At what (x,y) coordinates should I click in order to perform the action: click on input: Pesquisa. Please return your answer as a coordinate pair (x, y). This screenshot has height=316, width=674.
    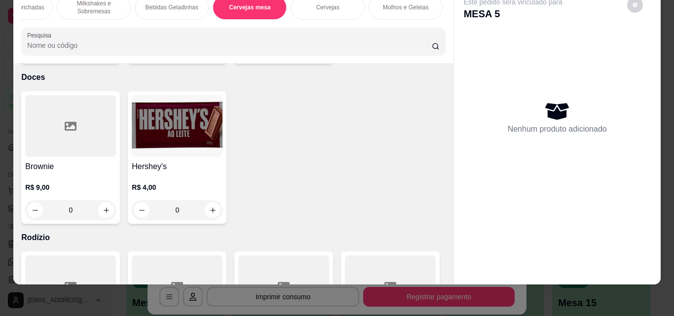
    Looking at the image, I should click on (229, 45).